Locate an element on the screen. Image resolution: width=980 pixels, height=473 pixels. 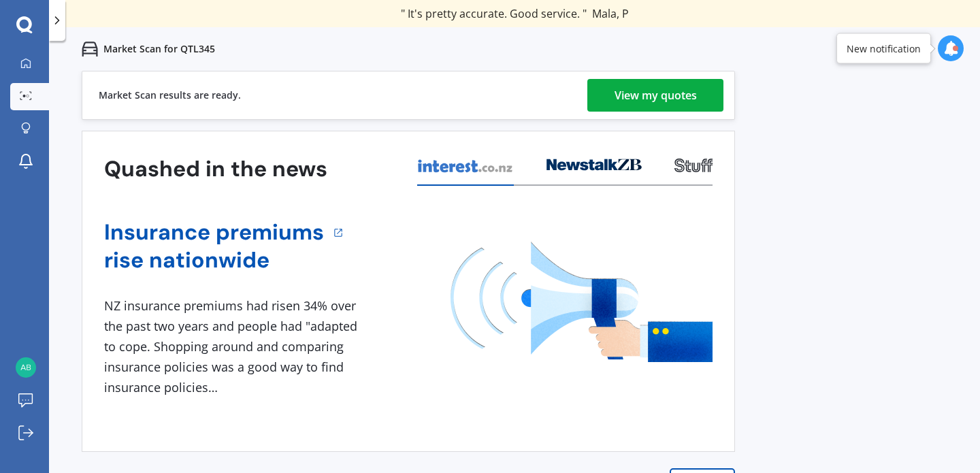
div: View my quotes is located at coordinates (655, 95).